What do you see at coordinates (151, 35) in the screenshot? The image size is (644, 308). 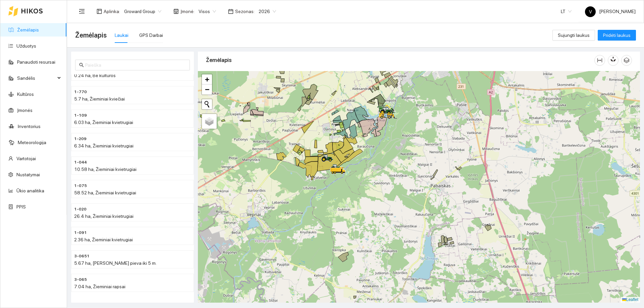 I see `div: GPS Darbai` at bounding box center [151, 35].